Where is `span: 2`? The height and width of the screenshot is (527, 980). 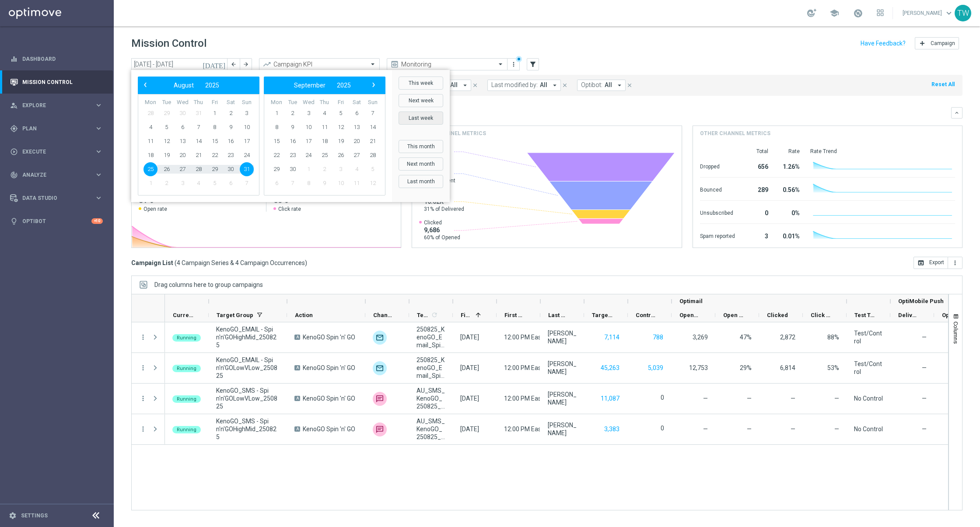
span: 2 is located at coordinates (325, 170).